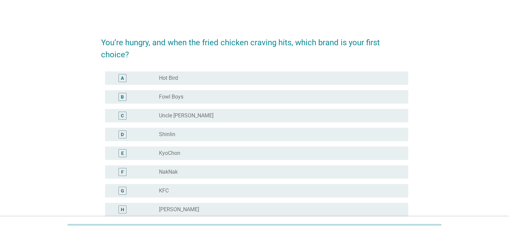  I want to click on label: Fowl Boys, so click(171, 97).